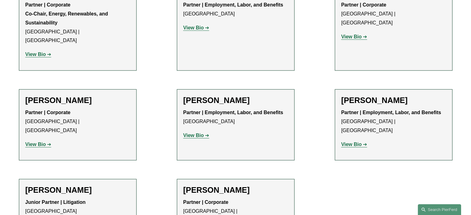  Describe the element at coordinates (440, 210) in the screenshot. I see `a: Search this site` at that location.